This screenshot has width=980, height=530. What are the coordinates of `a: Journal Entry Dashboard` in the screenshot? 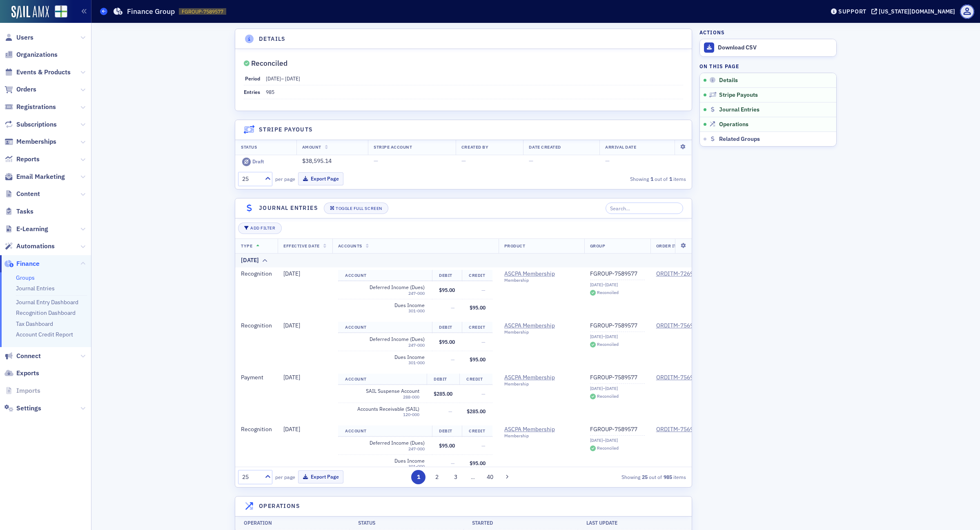 It's located at (47, 302).